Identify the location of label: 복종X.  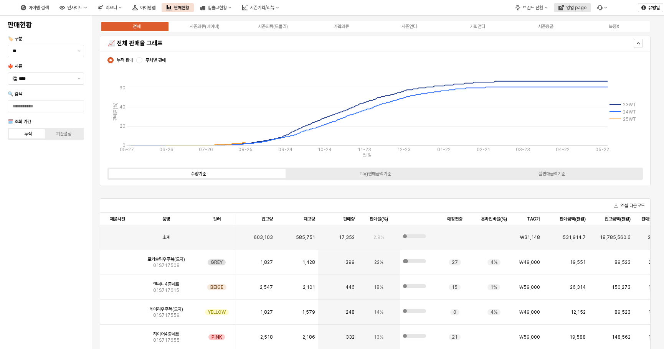
(614, 26).